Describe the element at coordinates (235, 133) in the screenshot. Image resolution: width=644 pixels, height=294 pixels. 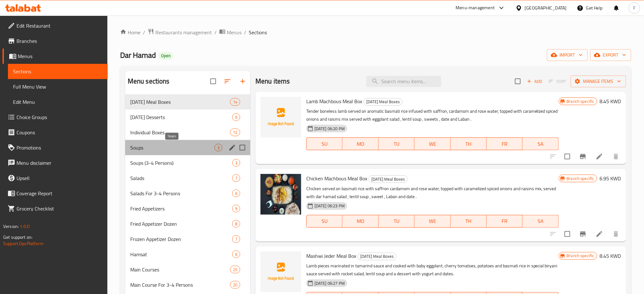
I see `span: 12` at that location.